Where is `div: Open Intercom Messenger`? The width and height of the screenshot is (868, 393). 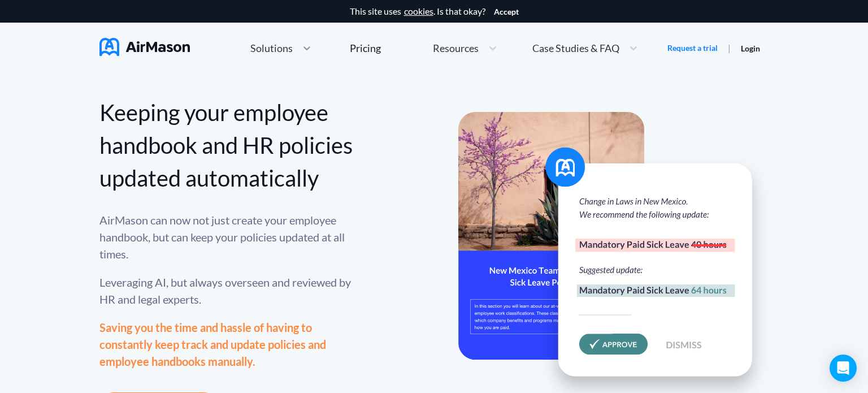 div: Open Intercom Messenger is located at coordinates (843, 368).